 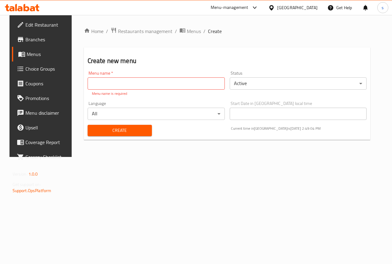 What do you see at coordinates (43, 113) in the screenshot?
I see `a: Menu disclaimer` at bounding box center [43, 113].